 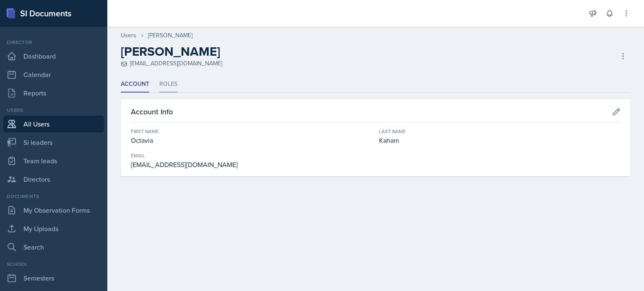 What do you see at coordinates (500, 131) in the screenshot?
I see `div: Last Name` at bounding box center [500, 131].